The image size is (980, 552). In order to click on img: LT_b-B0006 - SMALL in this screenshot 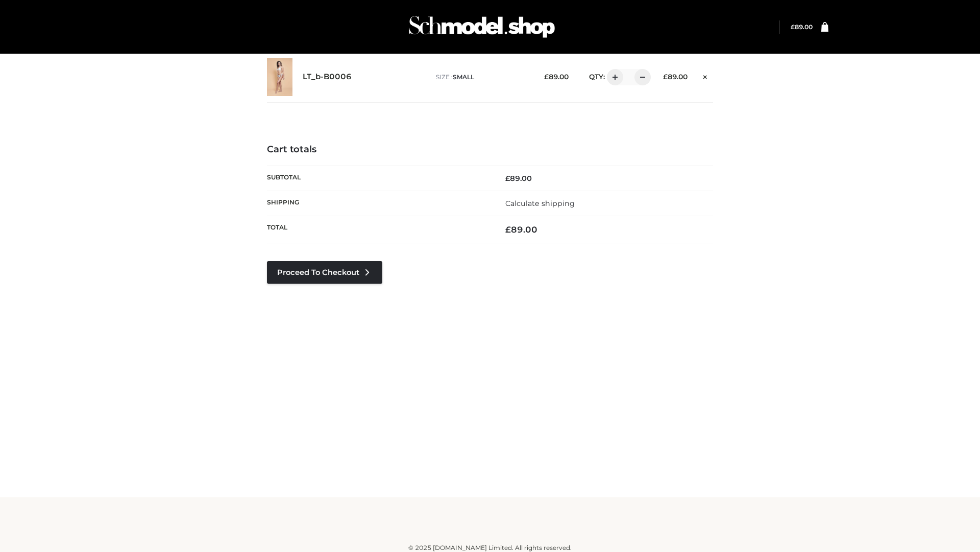, I will do `click(280, 77)`.